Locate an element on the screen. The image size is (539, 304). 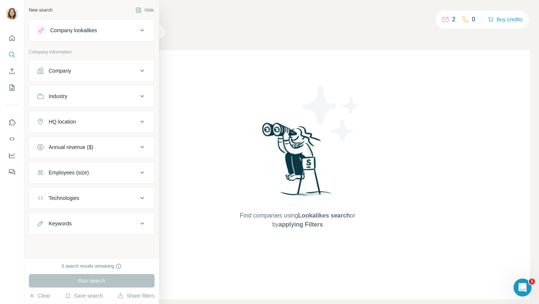
div: New search is located at coordinates (40, 10).